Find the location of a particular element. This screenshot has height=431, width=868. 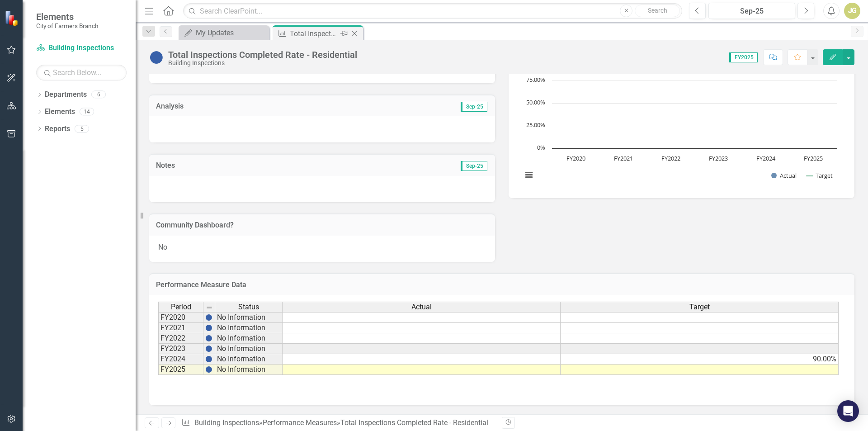

img: No Information is located at coordinates (157, 58).